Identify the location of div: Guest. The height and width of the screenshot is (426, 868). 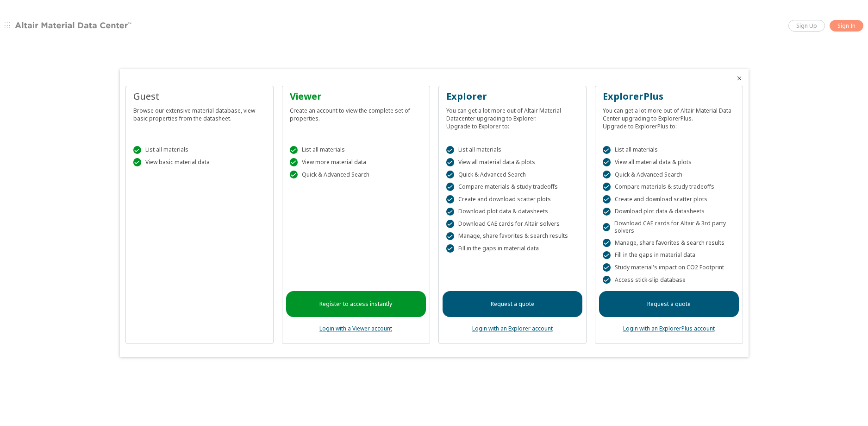
(200, 96).